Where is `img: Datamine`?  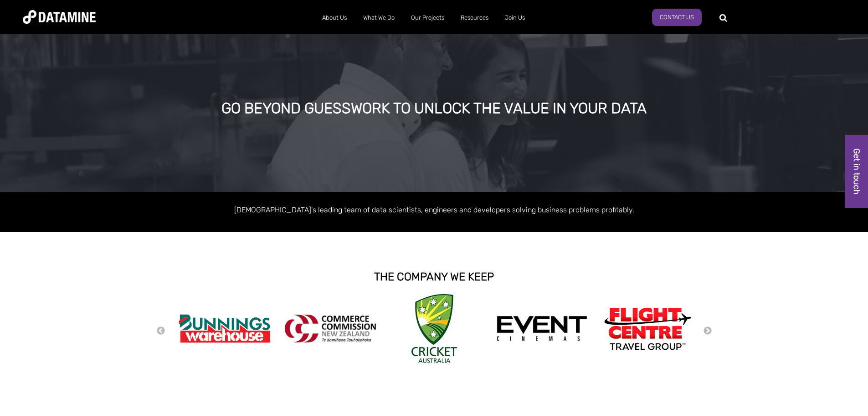
img: Datamine is located at coordinates (59, 17).